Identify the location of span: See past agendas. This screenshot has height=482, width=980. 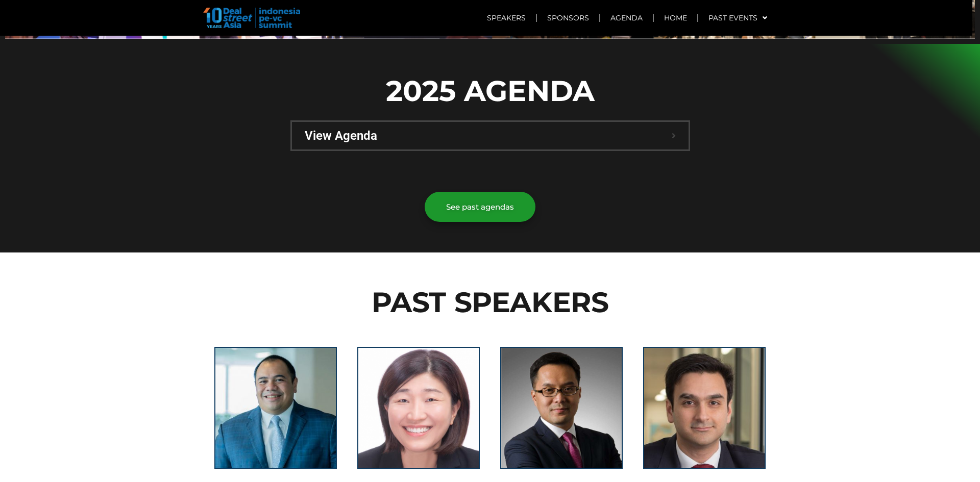
(480, 207).